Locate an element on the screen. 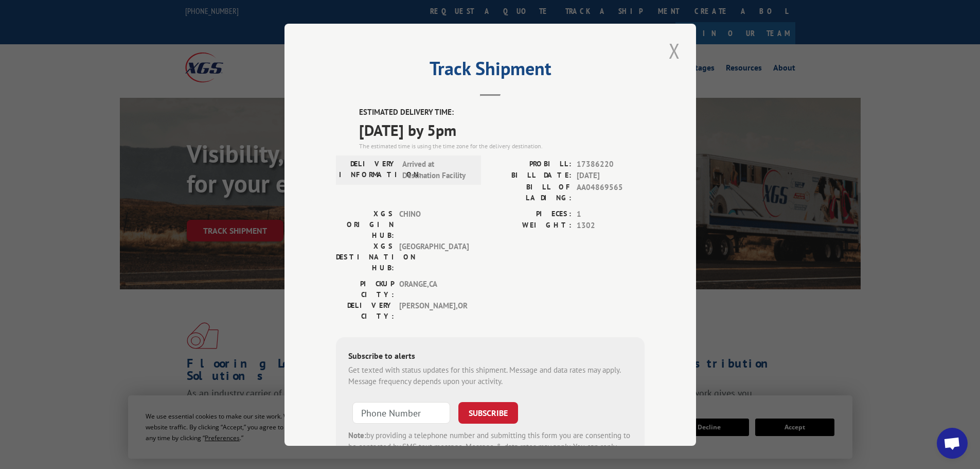 This screenshot has height=469, width=980. input: Phone Number is located at coordinates (401, 412).